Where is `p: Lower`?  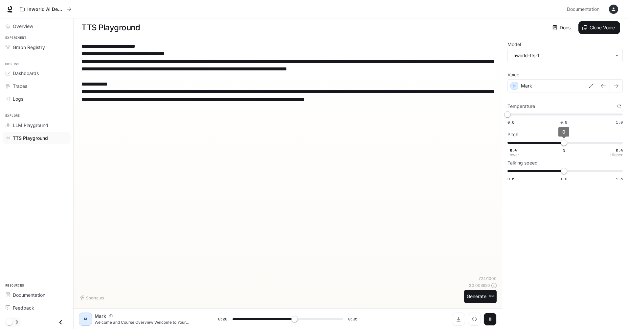
p: Lower is located at coordinates (514, 155).